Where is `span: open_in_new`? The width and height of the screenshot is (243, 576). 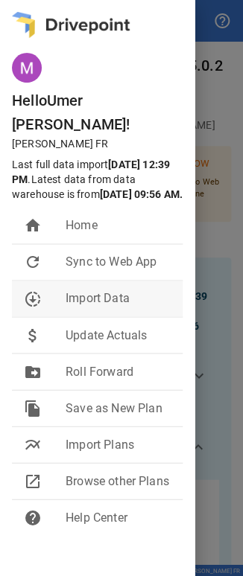 span: open_in_new is located at coordinates (33, 481).